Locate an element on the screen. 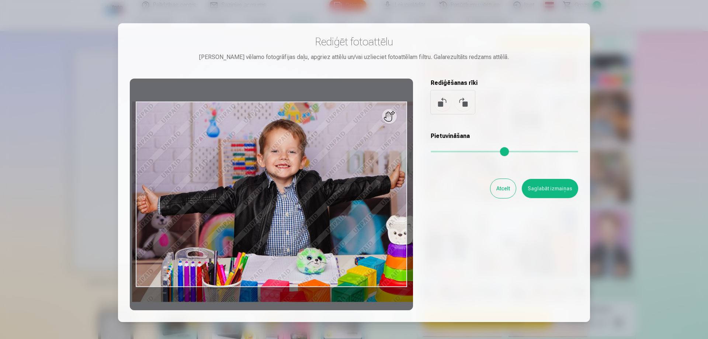  h5: Pietuvināšana is located at coordinates (505, 136).